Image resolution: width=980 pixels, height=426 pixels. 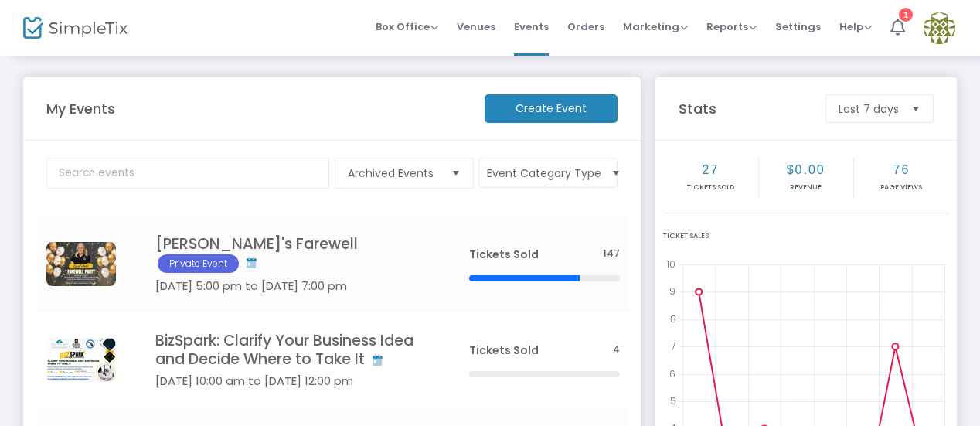 What do you see at coordinates (477, 26) in the screenshot?
I see `span: Venues` at bounding box center [477, 26].